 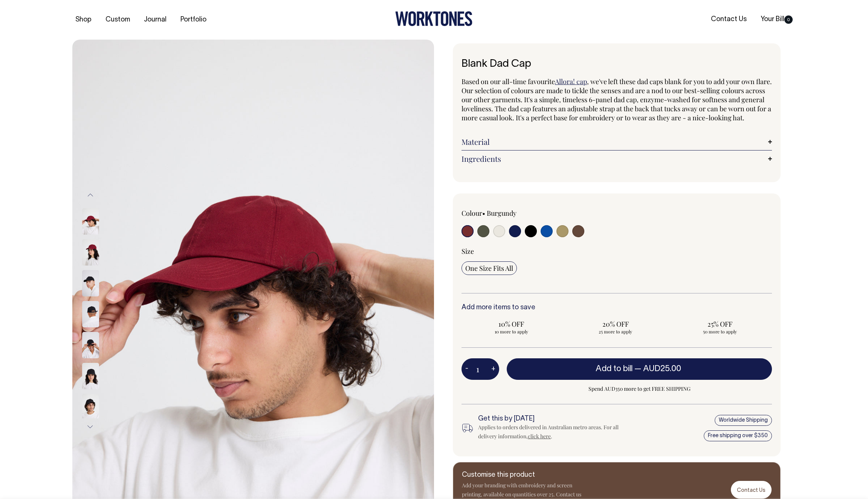 I want to click on span: , we've left these dad caps blank for you to add your own flare. Our selection of colours are mad..., so click(x=617, y=99).